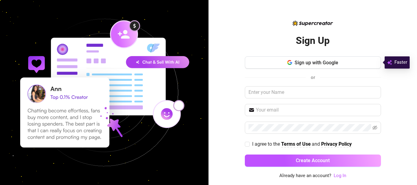 The image size is (417, 185). What do you see at coordinates (295, 144) in the screenshot?
I see `strong: Terms of Use` at bounding box center [295, 144].